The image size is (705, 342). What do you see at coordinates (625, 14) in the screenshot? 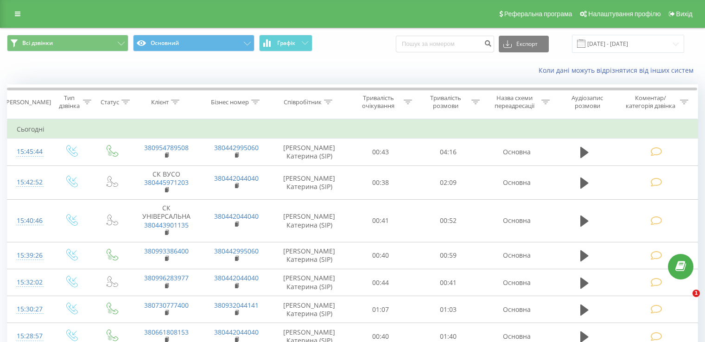
I see `span: Налаштування профілю` at bounding box center [625, 14].